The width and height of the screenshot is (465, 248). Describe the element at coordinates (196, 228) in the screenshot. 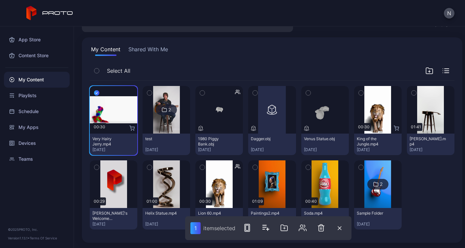

I see `div: 1` at that location.